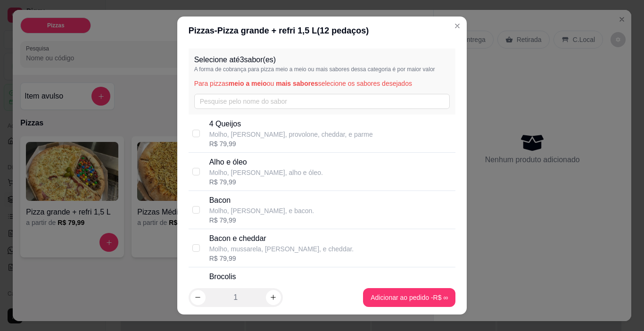 This screenshot has height=331, width=644. I want to click on div: Pizzas - Pizza grande + refri 1,5 L ( 12 pedaços), so click(322, 31).